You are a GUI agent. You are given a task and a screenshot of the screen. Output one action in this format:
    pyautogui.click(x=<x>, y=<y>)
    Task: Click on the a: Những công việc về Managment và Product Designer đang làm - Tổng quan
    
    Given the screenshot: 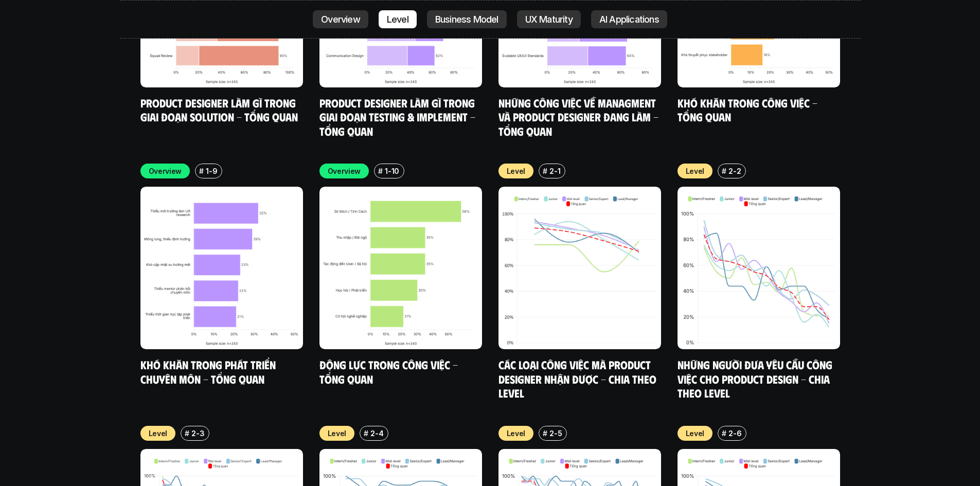 What is the action you would take?
    pyautogui.click(x=580, y=117)
    